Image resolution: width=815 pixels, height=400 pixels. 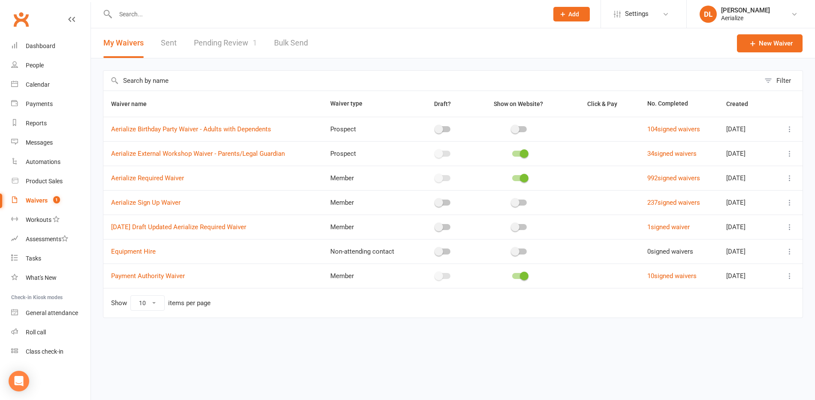 I want to click on button: My Waivers, so click(x=123, y=43).